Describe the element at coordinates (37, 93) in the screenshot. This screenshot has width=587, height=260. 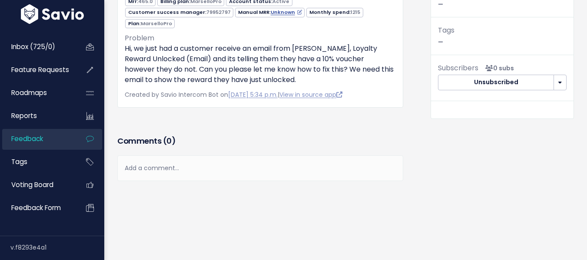
I see `a: Roadmaps` at that location.